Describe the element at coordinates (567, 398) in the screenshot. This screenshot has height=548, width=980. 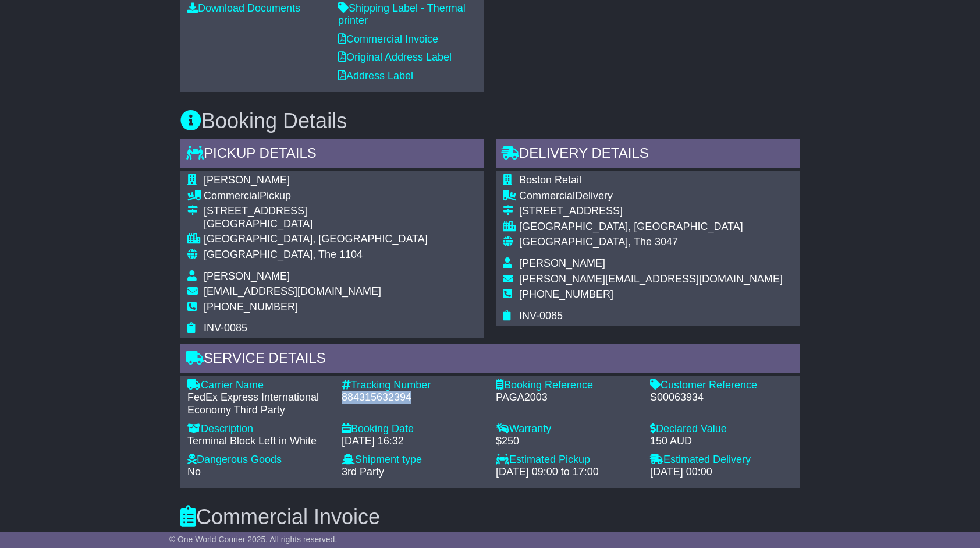
I see `div: PAGA2003` at that location.